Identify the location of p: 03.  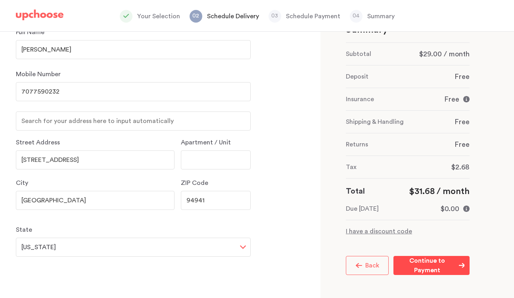
(275, 16).